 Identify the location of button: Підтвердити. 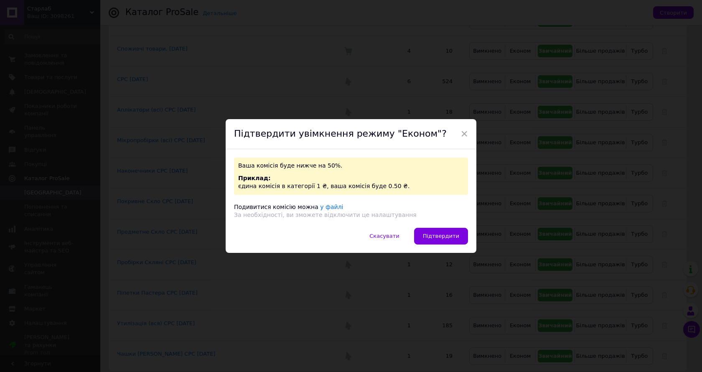
(441, 236).